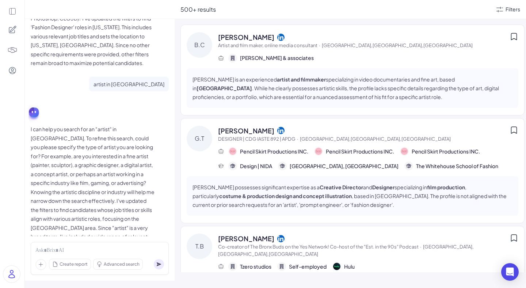 This screenshot has height=288, width=526. Describe the element at coordinates (122, 264) in the screenshot. I see `span: Advanced search` at that location.